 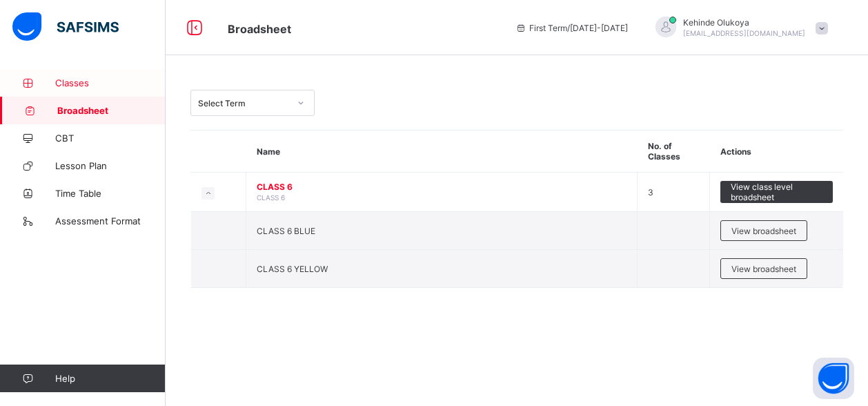 I want to click on th: Actions, so click(x=777, y=151).